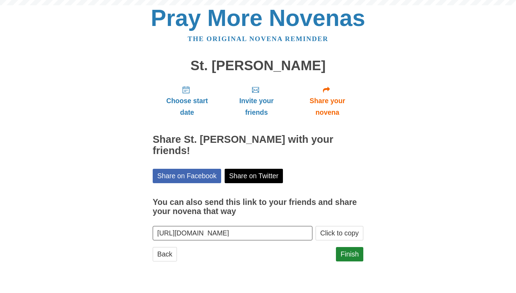 The height and width of the screenshot is (293, 516). I want to click on a: Pray More Novenas, so click(258, 18).